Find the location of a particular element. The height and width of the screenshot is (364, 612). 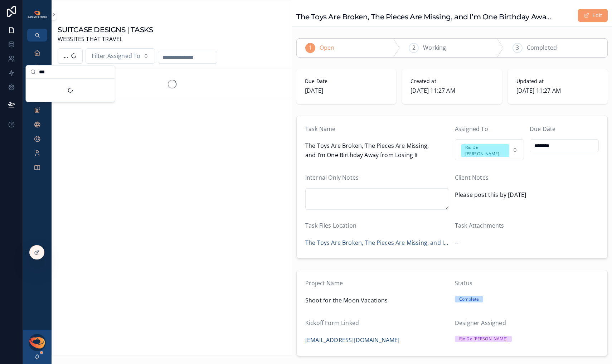

span: Kickoff Form Linked is located at coordinates (332, 323).